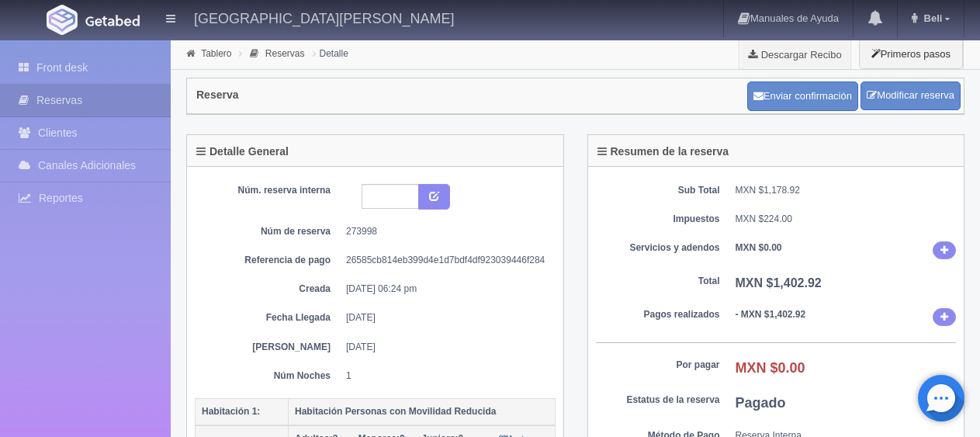 The width and height of the screenshot is (980, 437). Describe the element at coordinates (802, 97) in the screenshot. I see `button: Enviar confirmación` at that location.